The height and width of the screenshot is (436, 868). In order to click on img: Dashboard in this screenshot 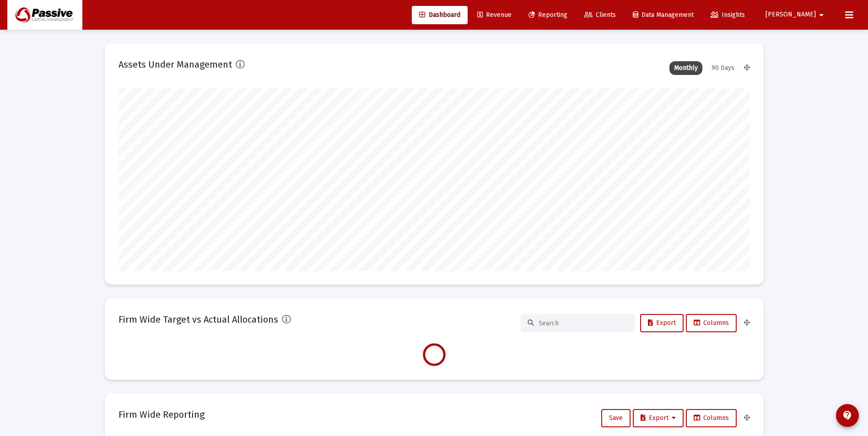, I will do `click(45, 15)`.